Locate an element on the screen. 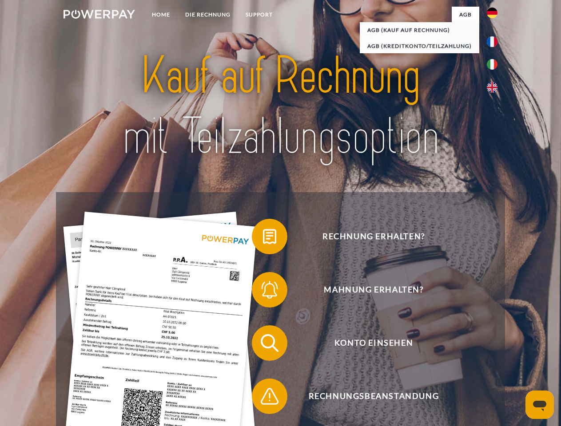 The width and height of the screenshot is (561, 426). img: logo-powerpay-white.svg is located at coordinates (99, 14).